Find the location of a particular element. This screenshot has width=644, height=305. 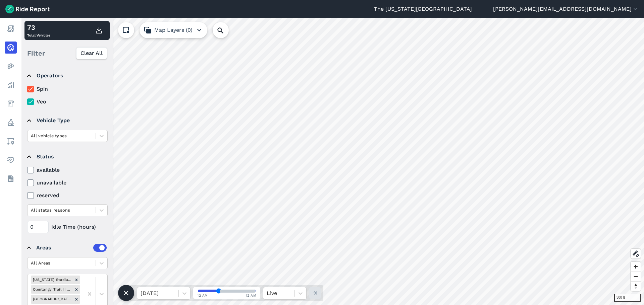

input: Search Location or Vehicles is located at coordinates (226, 30).